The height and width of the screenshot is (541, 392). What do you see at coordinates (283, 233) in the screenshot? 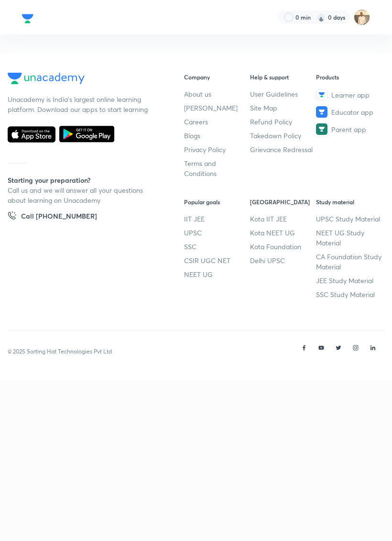
I see `a: Kota NEET UG` at bounding box center [283, 233].